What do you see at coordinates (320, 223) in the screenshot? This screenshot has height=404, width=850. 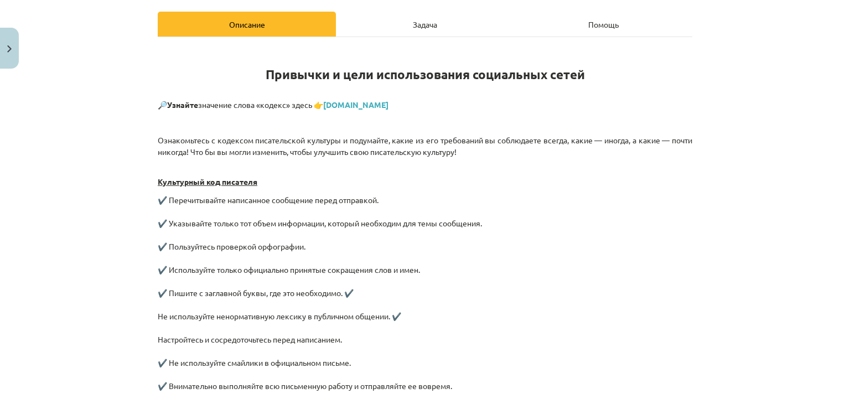 I see `font: ✔️ Указывайте только тот объем информации, который необходим для темы сообщения.` at bounding box center [320, 223].